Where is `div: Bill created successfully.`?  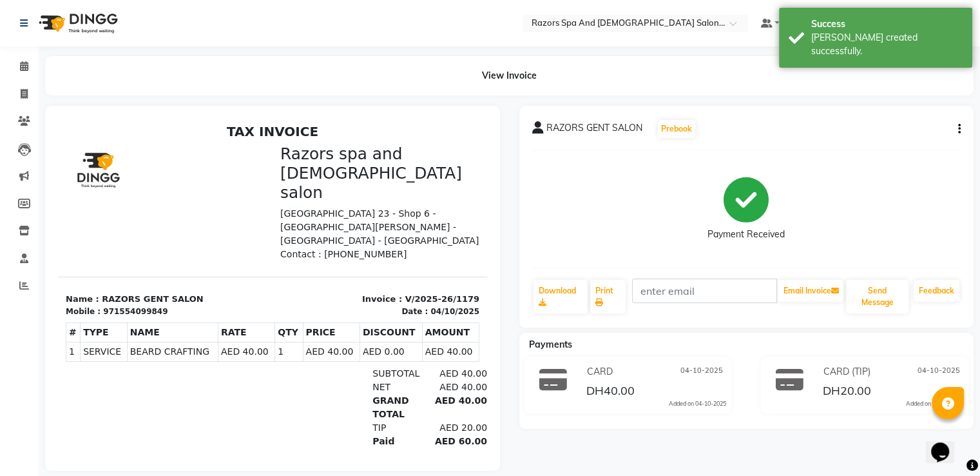
div: Bill created successfully. is located at coordinates (886, 45).